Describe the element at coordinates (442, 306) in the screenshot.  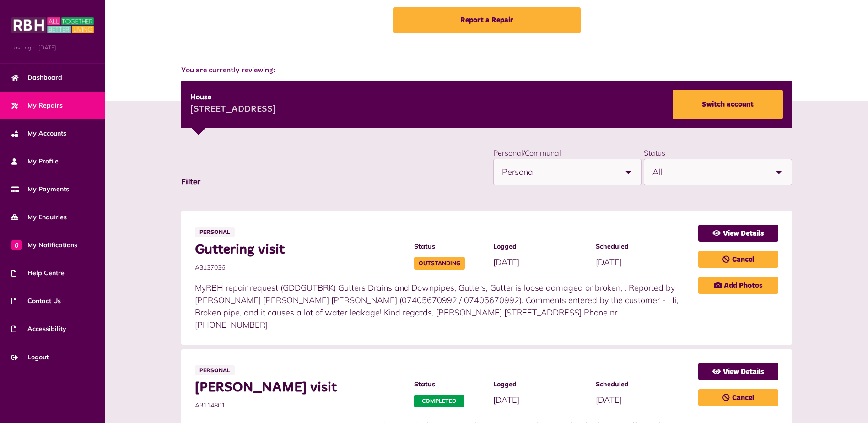
I see `p: MyRBH repair request (GDDGUTBRK) Gutters Drains and Downpipes; Gutters; Gutter is loose damaged o...` at that location.